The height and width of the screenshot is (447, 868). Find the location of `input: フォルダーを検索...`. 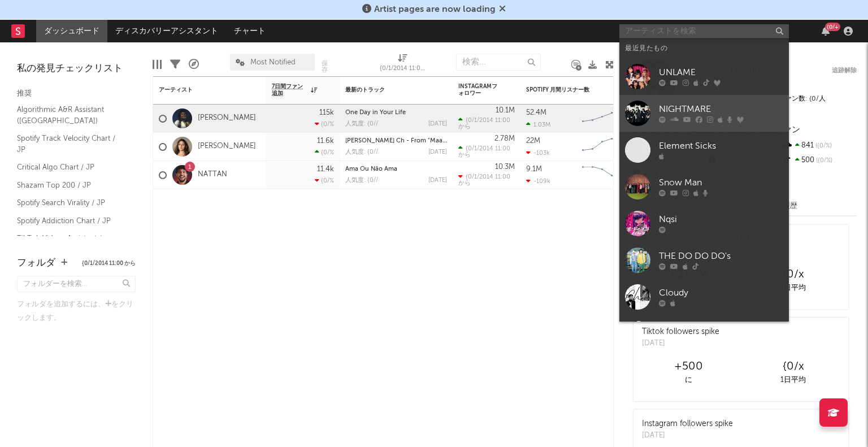

input: フォルダーを検索... is located at coordinates (76, 284).